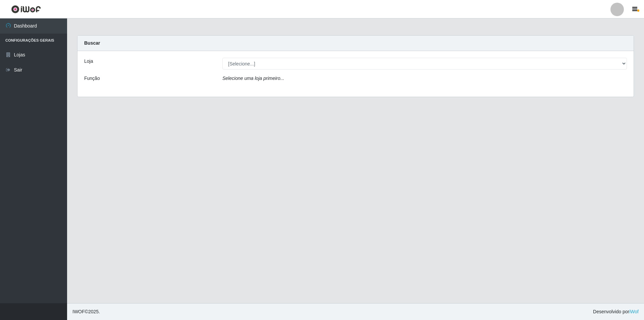  What do you see at coordinates (86, 311) in the screenshot?
I see `span: © 2025 .` at bounding box center [86, 311].